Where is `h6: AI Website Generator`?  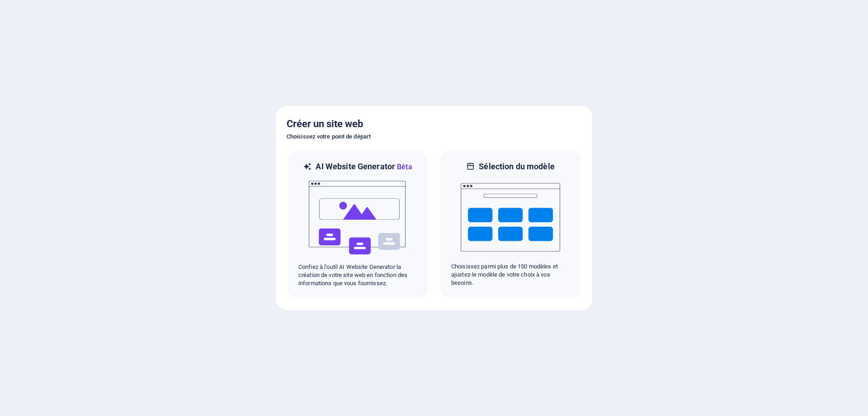
h6: AI Website Generator is located at coordinates (363, 167).